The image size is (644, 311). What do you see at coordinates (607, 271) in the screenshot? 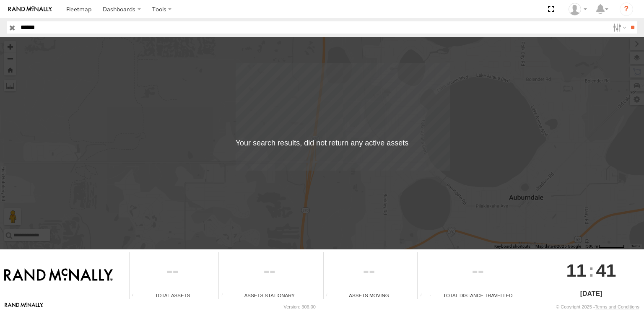
I see `span: 41` at bounding box center [607, 271].